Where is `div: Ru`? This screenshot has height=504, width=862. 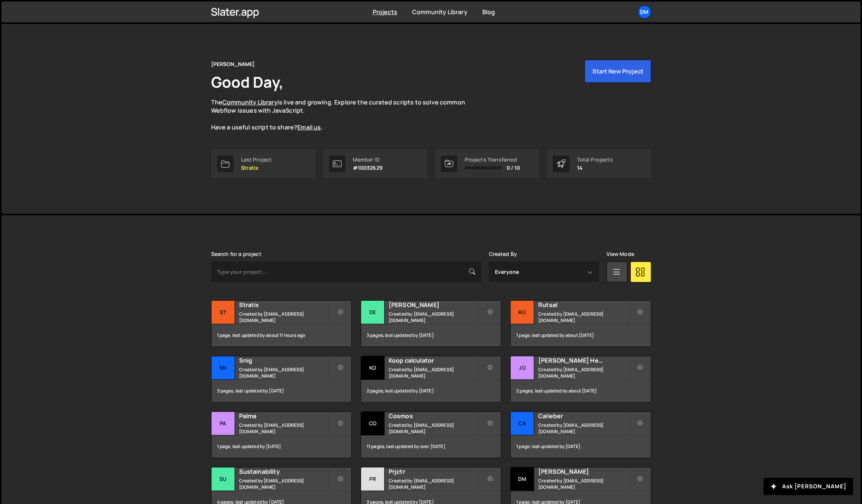 div: Ru is located at coordinates (522, 312).